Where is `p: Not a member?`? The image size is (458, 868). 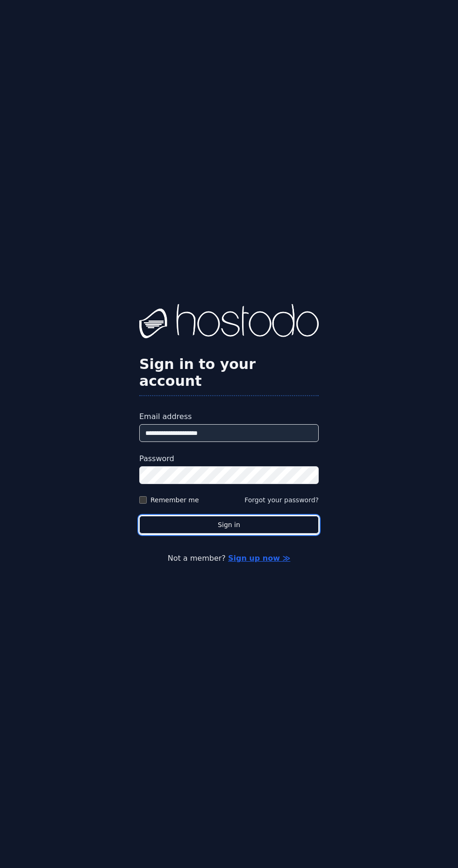 p: Not a member? is located at coordinates (229, 559).